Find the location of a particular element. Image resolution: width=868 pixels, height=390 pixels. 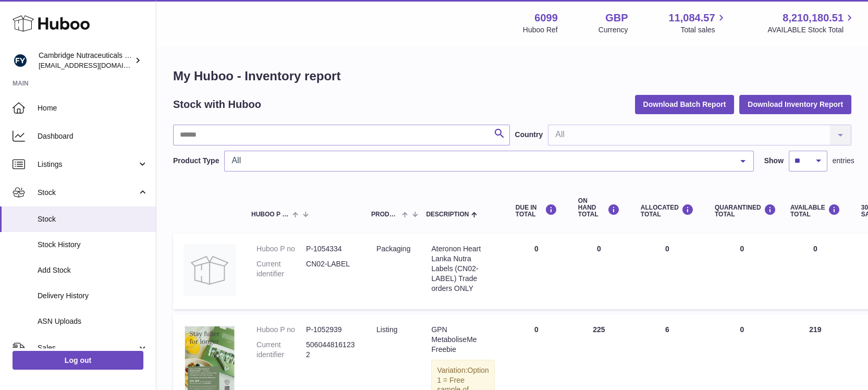

a: Log out is located at coordinates (78, 361).